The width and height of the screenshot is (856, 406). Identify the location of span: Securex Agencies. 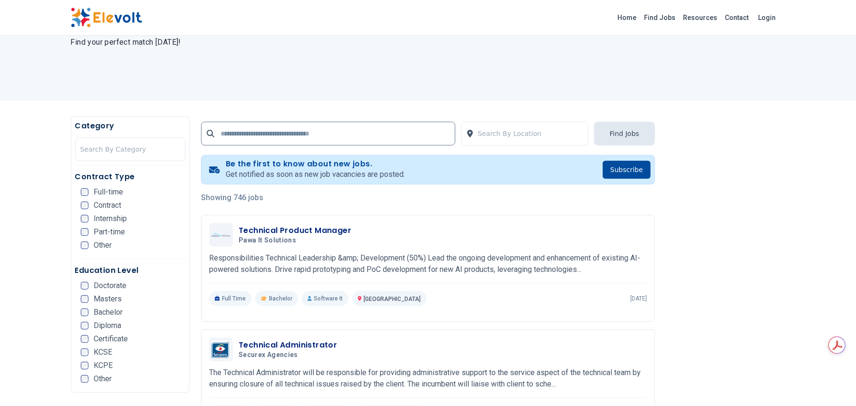
(268, 355).